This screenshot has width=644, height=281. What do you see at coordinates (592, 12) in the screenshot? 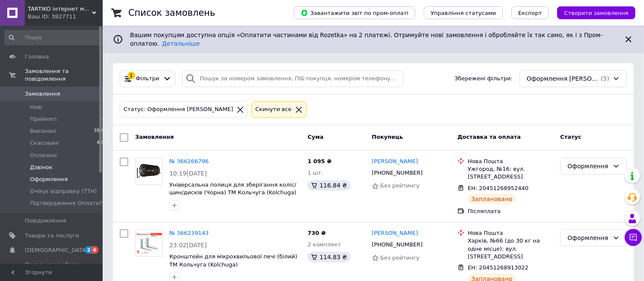
I see `a: Створити замовлення` at bounding box center [592, 12].